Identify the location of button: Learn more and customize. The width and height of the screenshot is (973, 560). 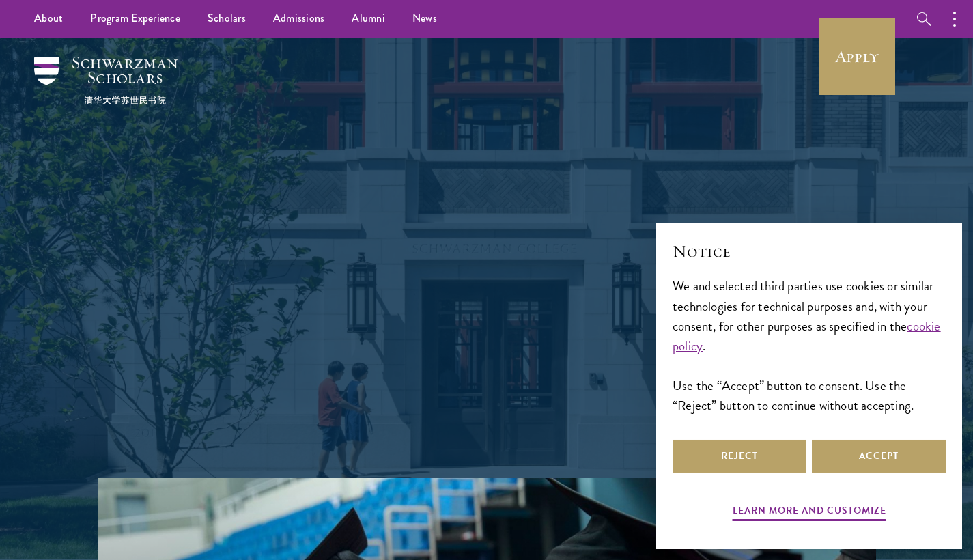
(810, 512).